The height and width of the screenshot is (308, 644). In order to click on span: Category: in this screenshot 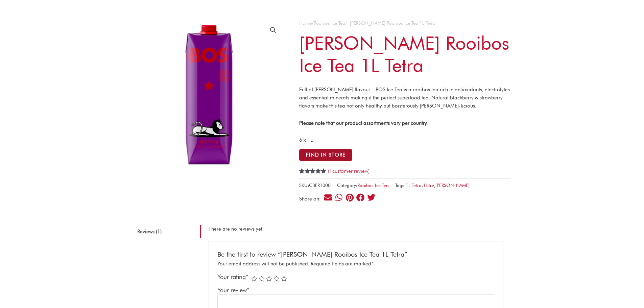, I will do `click(363, 185)`.